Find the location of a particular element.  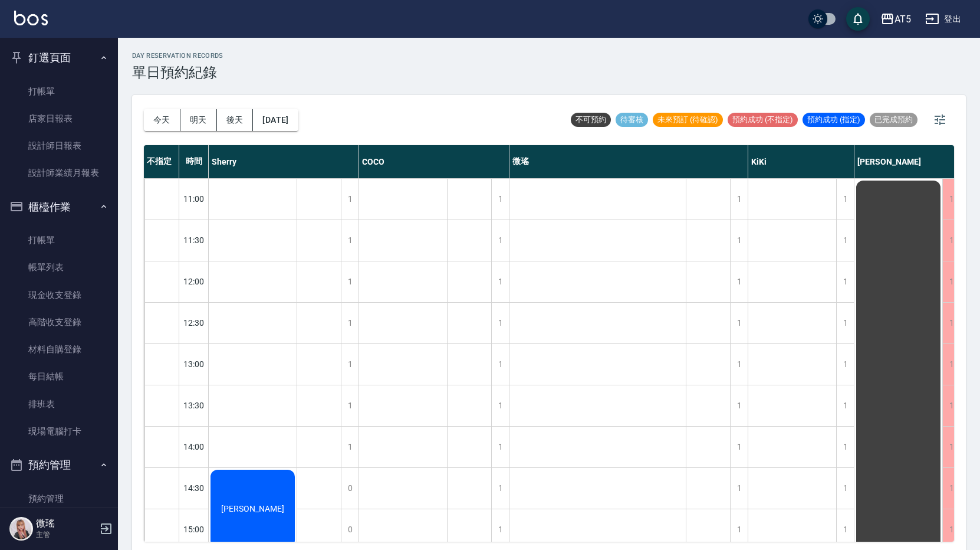

span: 已完成預約 is located at coordinates (893, 120).